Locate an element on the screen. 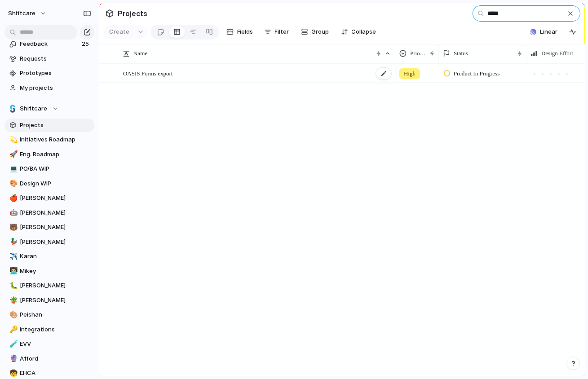 The height and width of the screenshot is (379, 588). span: Feedback is located at coordinates (49, 44).